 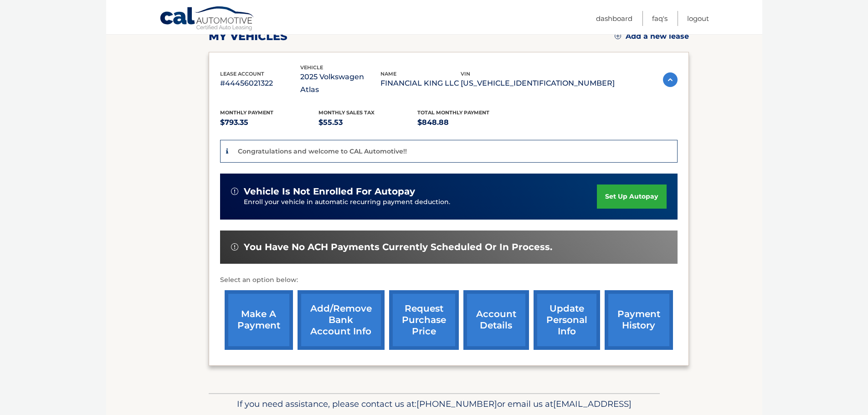 I want to click on span: vehicle, so click(x=312, y=68).